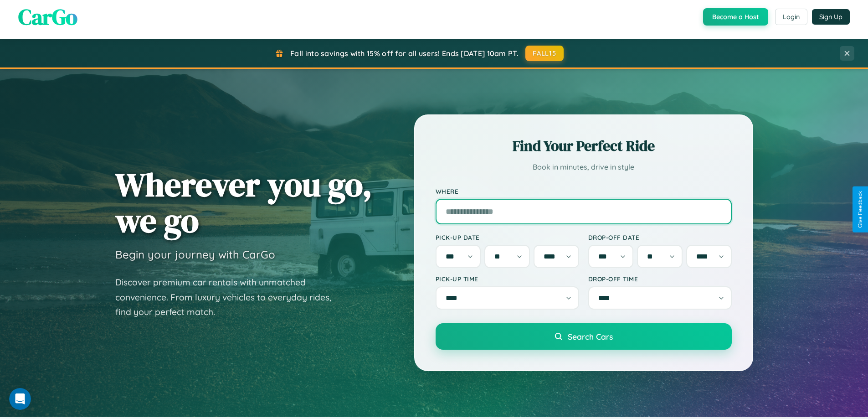 This screenshot has width=868, height=419. What do you see at coordinates (195, 255) in the screenshot?
I see `h3: Begin your journey with CarGo` at bounding box center [195, 255].